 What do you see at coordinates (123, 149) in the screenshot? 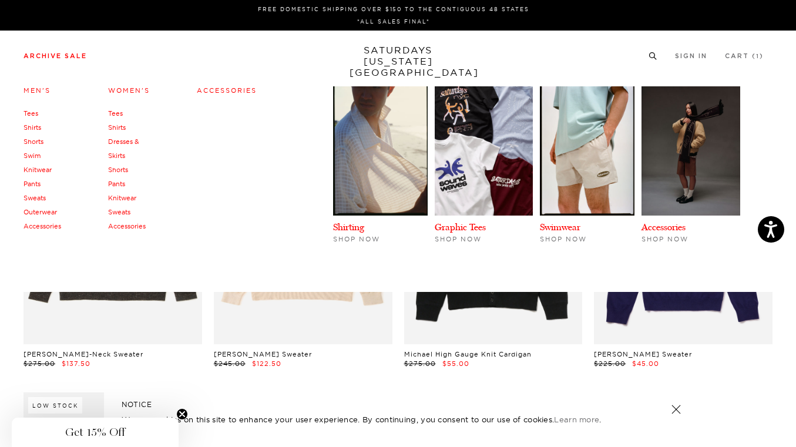
I see `a: Dresses & Skirts` at bounding box center [123, 149].